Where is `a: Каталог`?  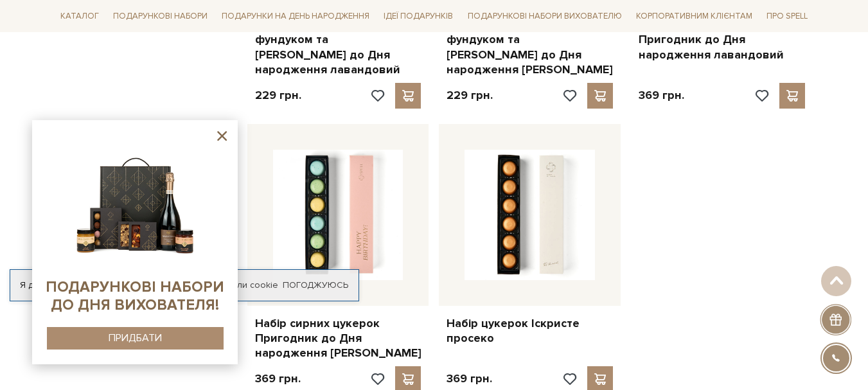
a: Каталог is located at coordinates (80, 16).